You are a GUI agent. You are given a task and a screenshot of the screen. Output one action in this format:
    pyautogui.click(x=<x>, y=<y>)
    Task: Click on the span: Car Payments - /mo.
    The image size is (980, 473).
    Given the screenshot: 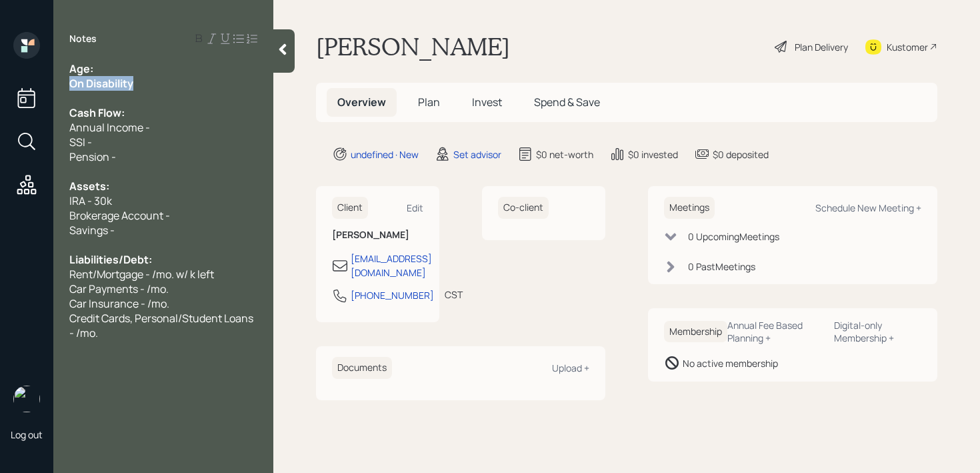 What is the action you would take?
    pyautogui.click(x=119, y=288)
    